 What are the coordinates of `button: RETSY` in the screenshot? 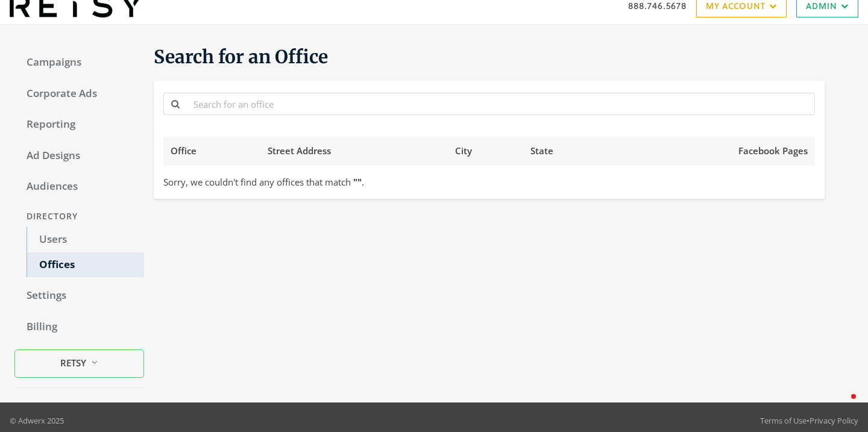 It's located at (79, 363).